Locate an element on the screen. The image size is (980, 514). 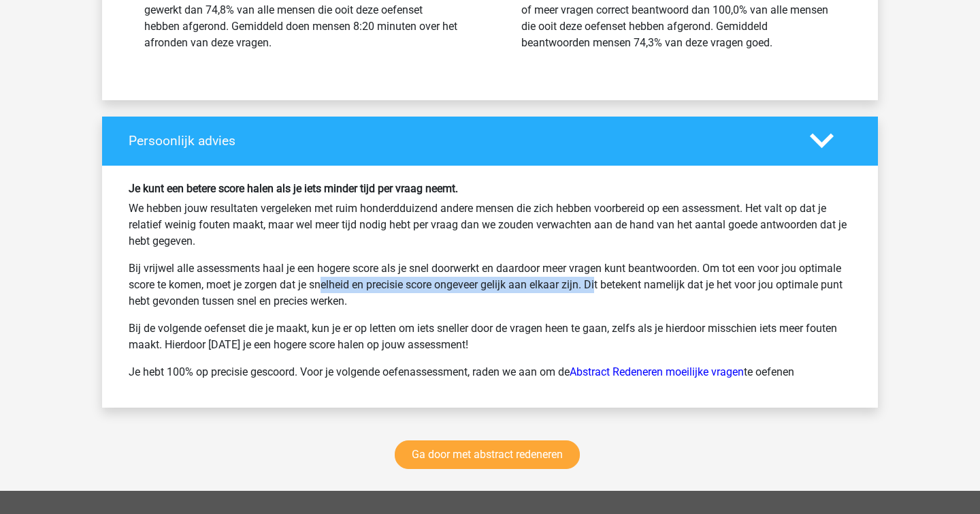
h4: Persoonlijk advies is located at coordinates (459, 140).